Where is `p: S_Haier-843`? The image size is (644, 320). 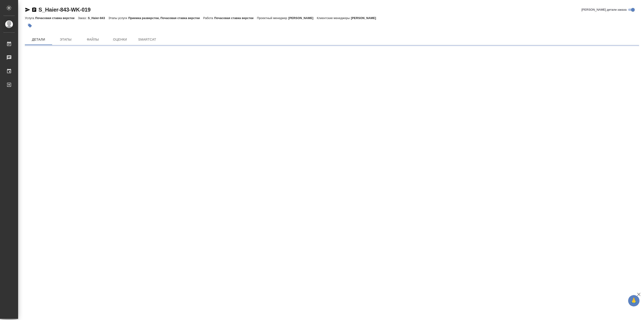
p: S_Haier-843 is located at coordinates (98, 18).